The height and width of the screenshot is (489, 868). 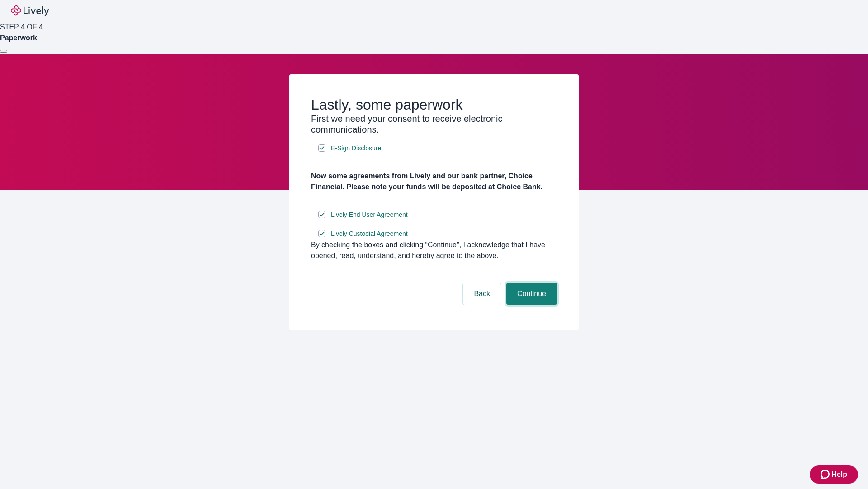 What do you see at coordinates (434, 124) in the screenshot?
I see `h3: First we need your consent to receive electronic communications.` at bounding box center [434, 124].